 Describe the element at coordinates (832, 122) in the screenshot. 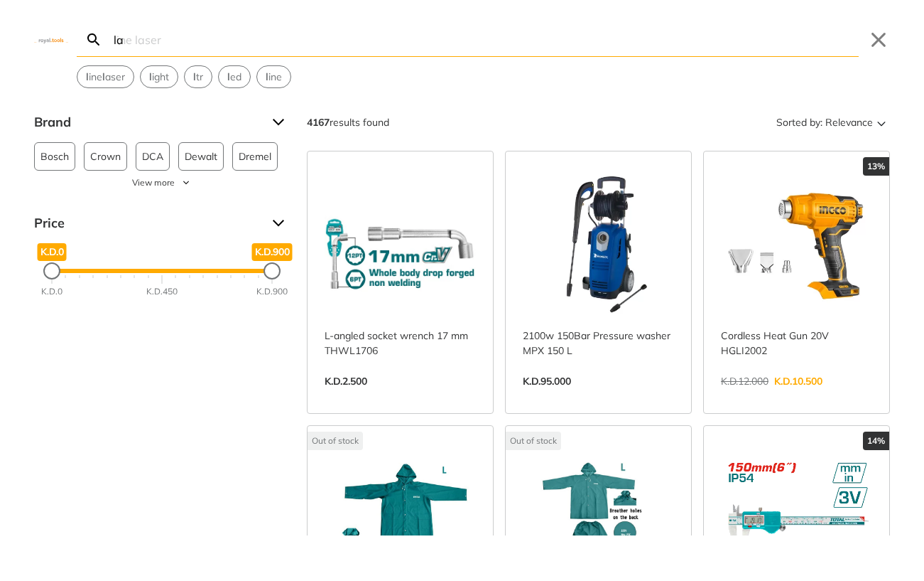

I see `button: Sorted by:Relevance Sort` at that location.